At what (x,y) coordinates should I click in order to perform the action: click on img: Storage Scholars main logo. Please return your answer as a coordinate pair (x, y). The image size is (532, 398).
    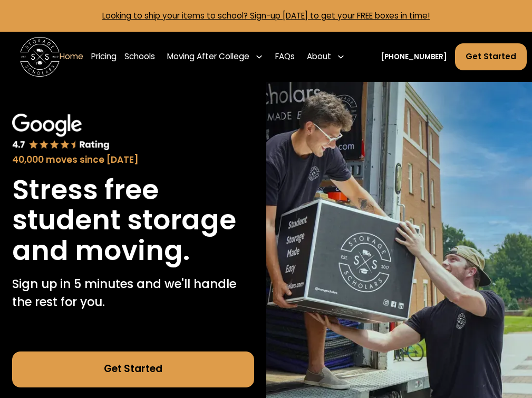
    Looking at the image, I should click on (40, 57).